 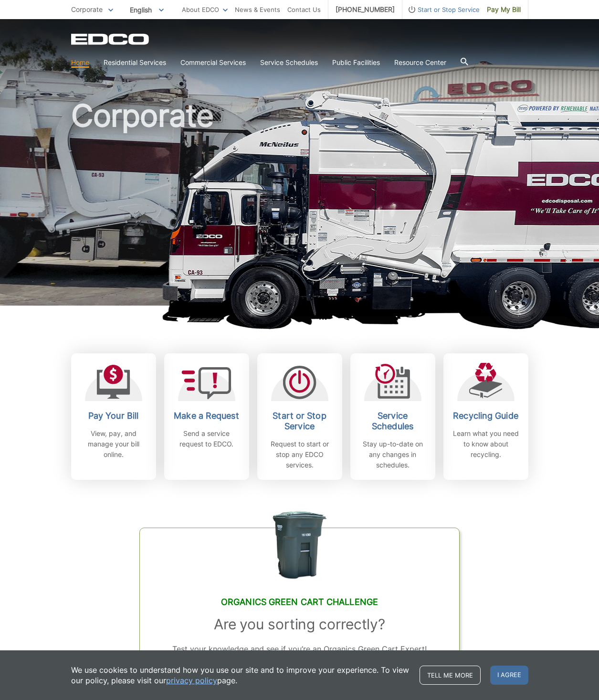 I want to click on a: Service Schedules, so click(x=289, y=63).